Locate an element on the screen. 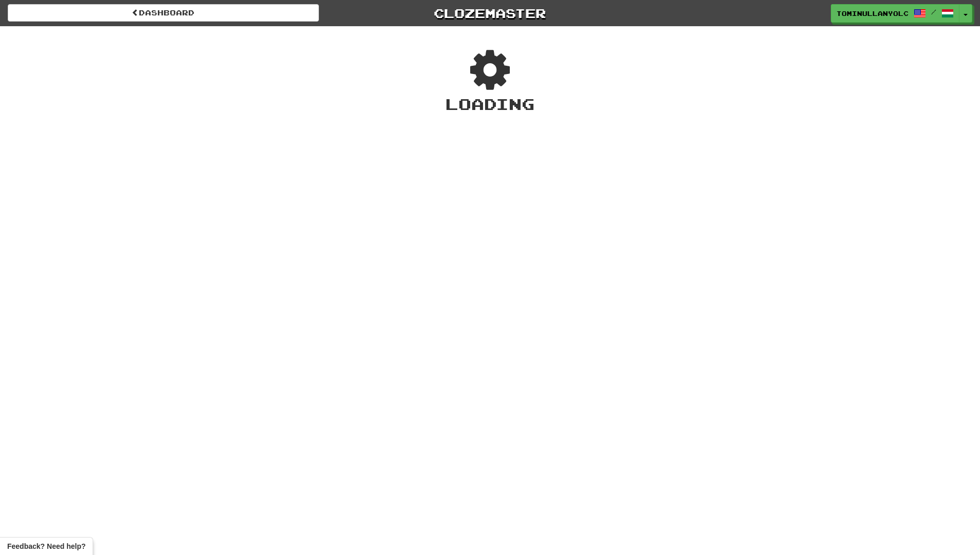  a: tominullanyolc / is located at coordinates (895, 13).